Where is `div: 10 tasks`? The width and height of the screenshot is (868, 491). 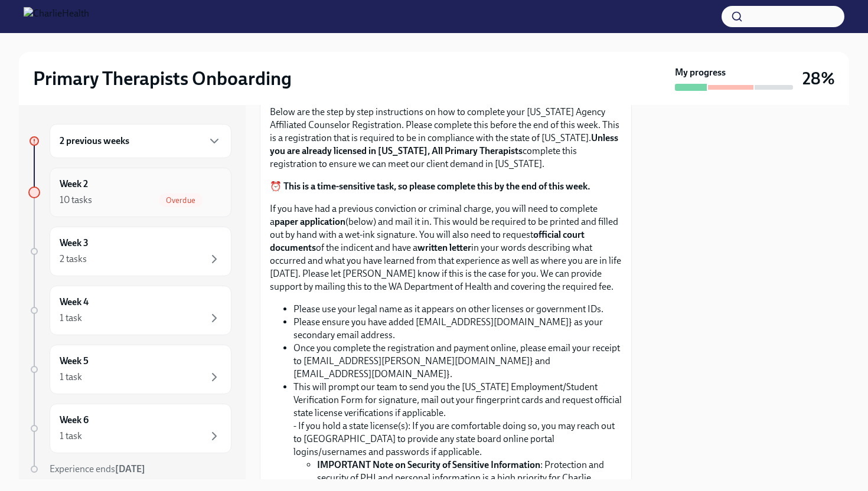 div: 10 tasks is located at coordinates (75, 200).